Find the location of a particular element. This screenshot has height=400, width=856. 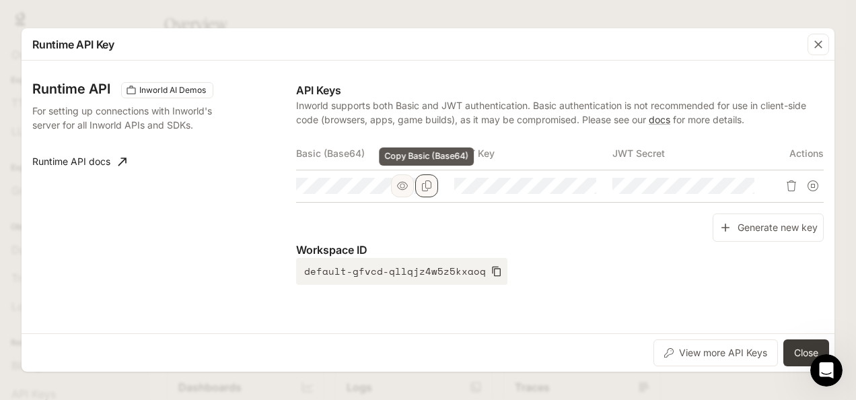

button: Copy Basic (Base64) is located at coordinates (427, 186).